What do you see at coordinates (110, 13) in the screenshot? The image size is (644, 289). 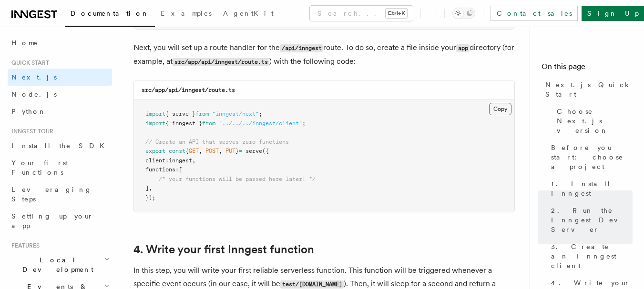 I see `span: Documentation` at bounding box center [110, 13].